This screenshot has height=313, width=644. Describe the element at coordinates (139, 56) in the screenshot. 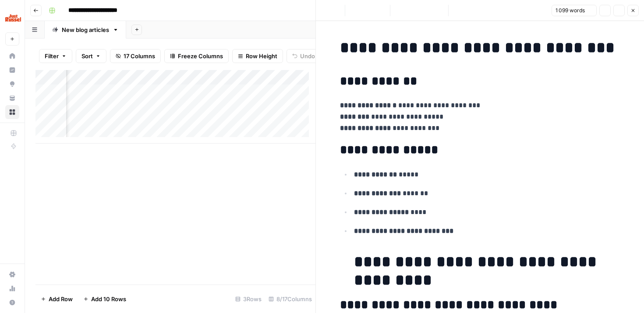

I see `span: 17 Columns` at that location.